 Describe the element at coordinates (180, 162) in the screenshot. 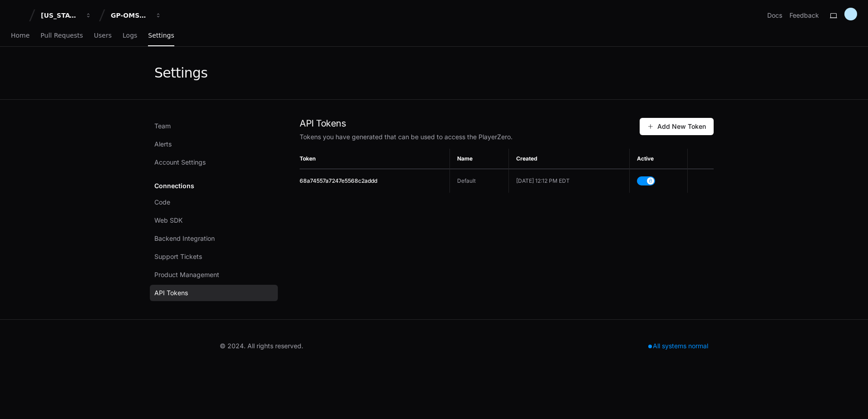

I see `span: Account Settings` at that location.